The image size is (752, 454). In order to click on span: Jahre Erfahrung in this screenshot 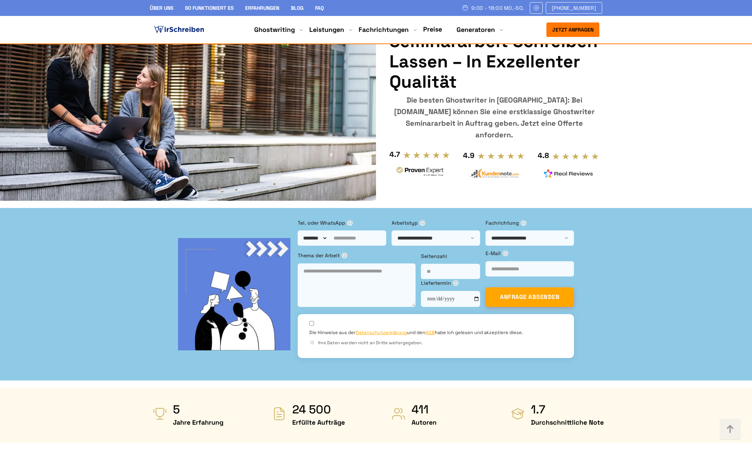, I will do `click(198, 423)`.